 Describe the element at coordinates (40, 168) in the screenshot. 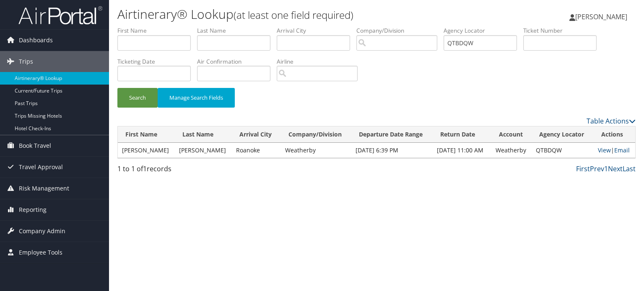

I see `span: Travel Approval` at that location.